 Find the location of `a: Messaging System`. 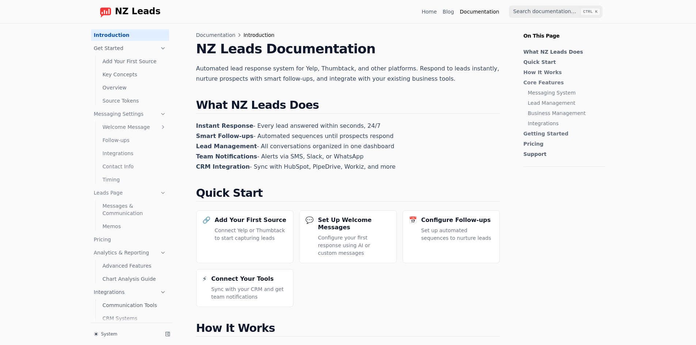

a: Messaging System is located at coordinates (565, 93).